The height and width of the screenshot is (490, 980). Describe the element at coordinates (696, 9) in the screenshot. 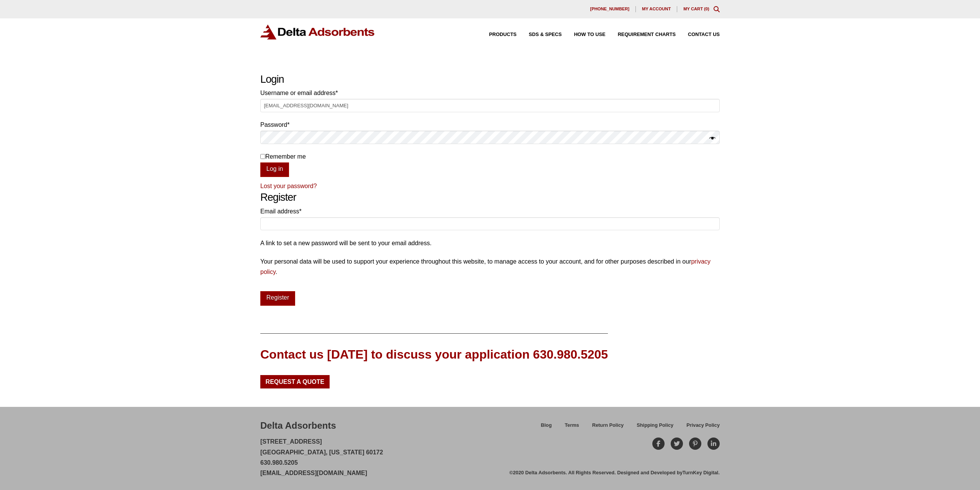

I see `a: My Cart (0)` at that location.